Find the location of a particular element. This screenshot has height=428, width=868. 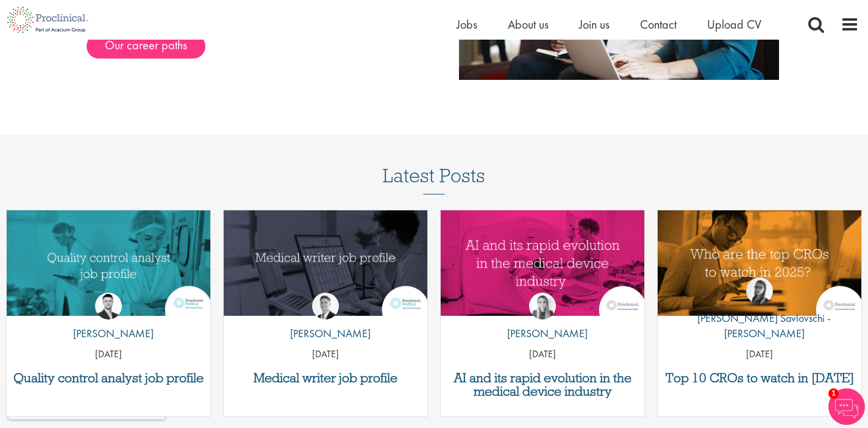

span: Join us is located at coordinates (594, 25).